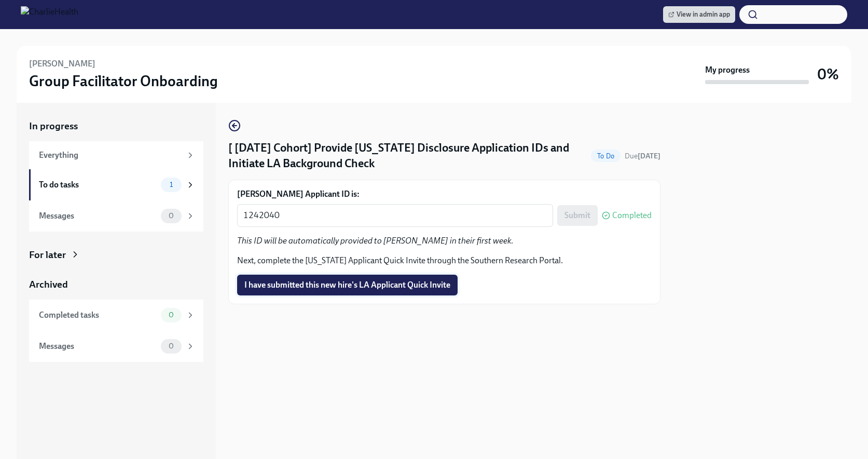  I want to click on div: Everything, so click(110, 155).